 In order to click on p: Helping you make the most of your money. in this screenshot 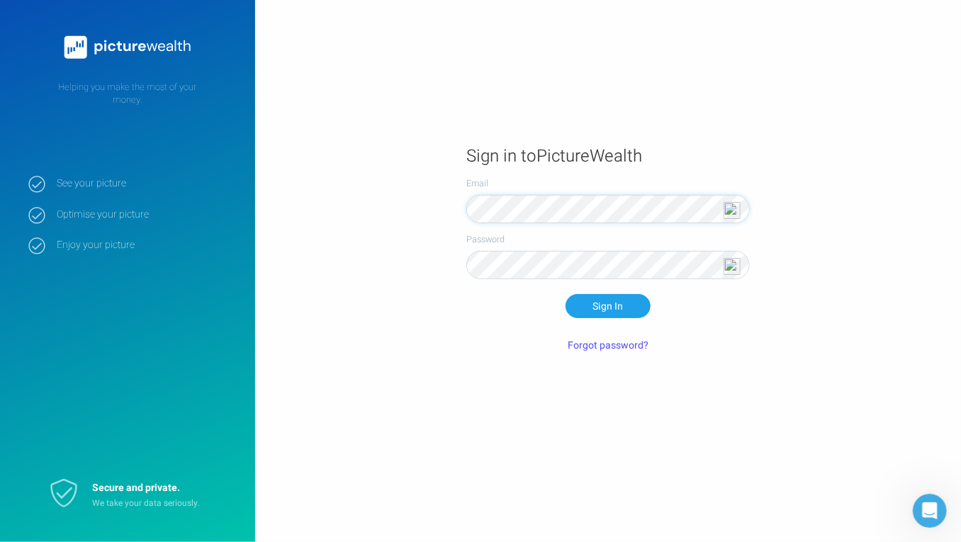, I will do `click(128, 94)`.